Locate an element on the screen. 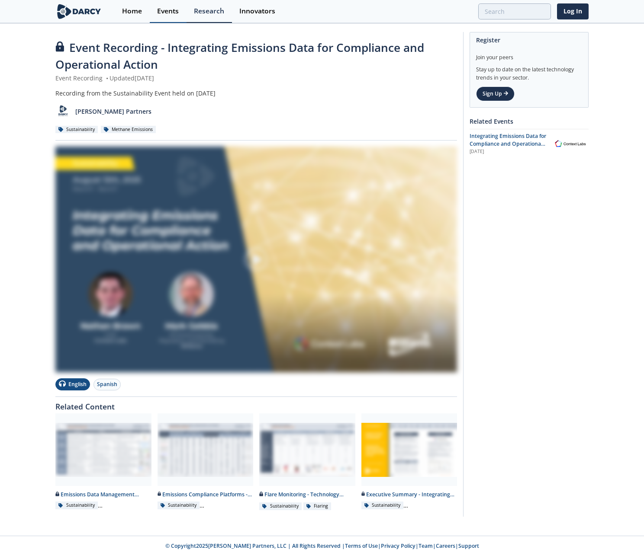 This screenshot has height=556, width=644. div: Methane Emissions is located at coordinates (128, 130).